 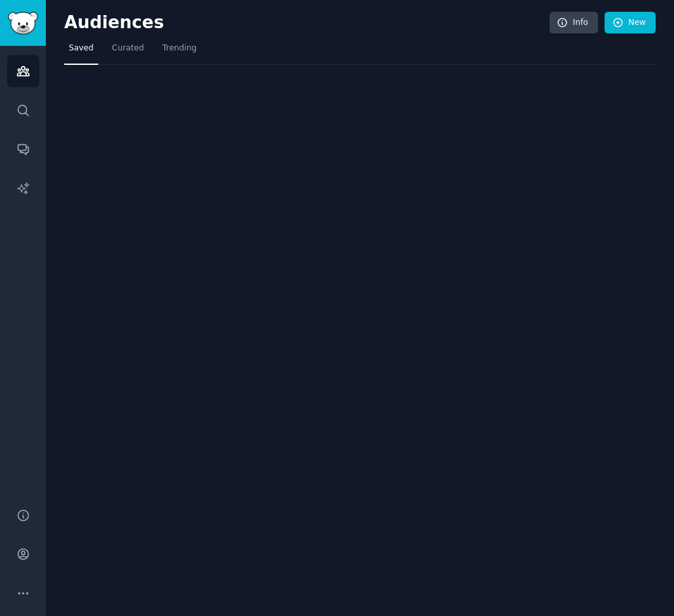 What do you see at coordinates (81, 49) in the screenshot?
I see `span: Saved` at bounding box center [81, 49].